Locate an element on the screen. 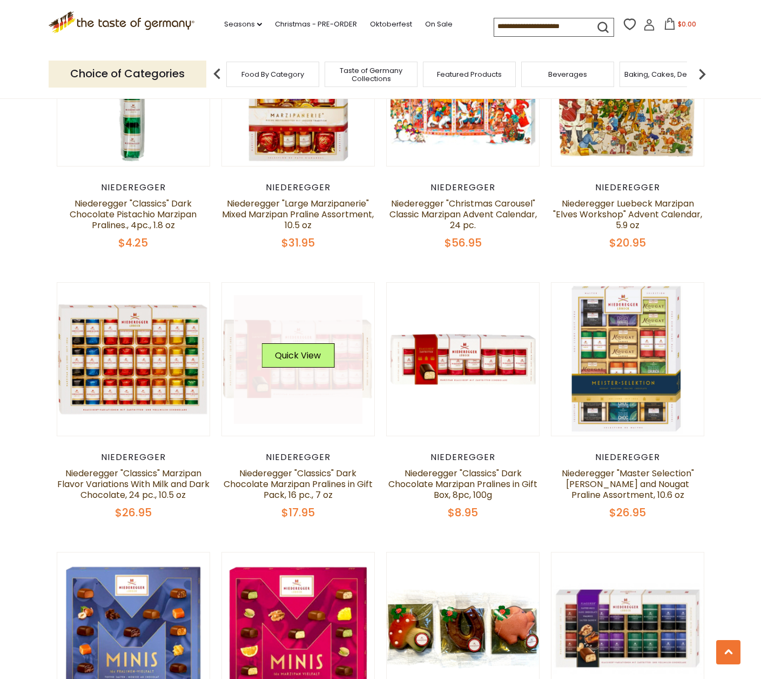 The width and height of the screenshot is (761, 679). a: Seasons is located at coordinates (243, 24).